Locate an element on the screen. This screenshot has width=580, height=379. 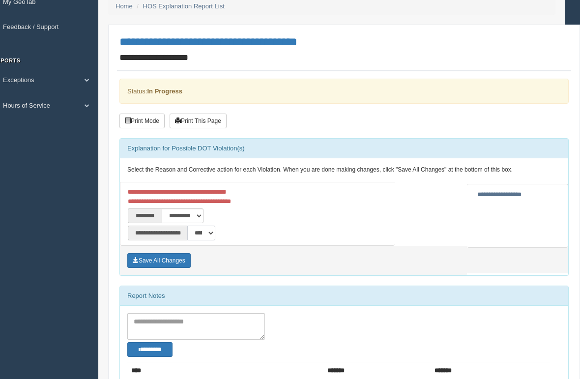
a: HOS Explanation Report List is located at coordinates (184, 6).